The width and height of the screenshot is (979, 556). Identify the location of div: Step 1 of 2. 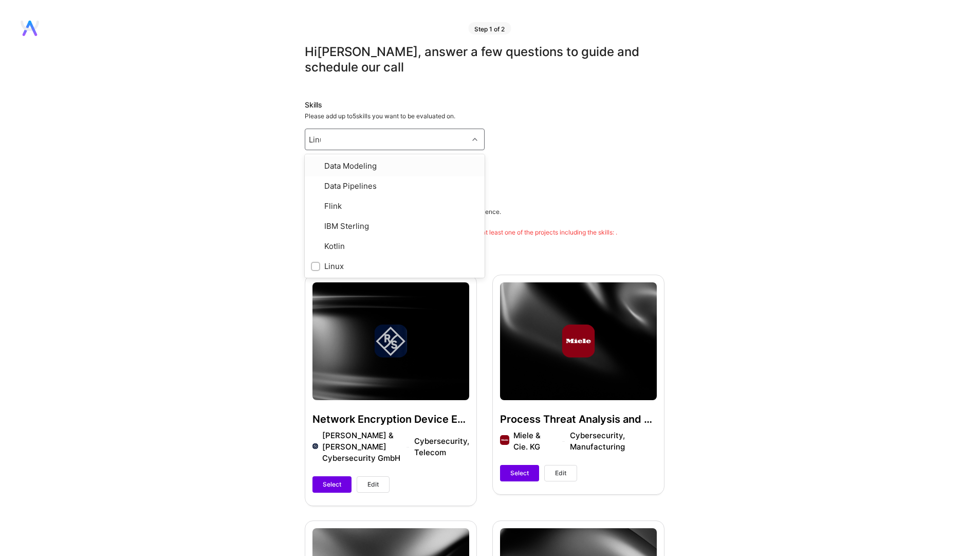
(489, 28).